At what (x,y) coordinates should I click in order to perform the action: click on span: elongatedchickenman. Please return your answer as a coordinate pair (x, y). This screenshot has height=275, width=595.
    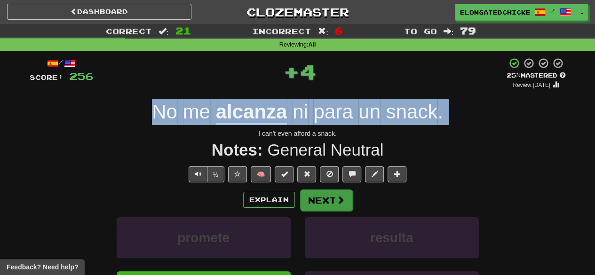
    Looking at the image, I should click on (495, 12).